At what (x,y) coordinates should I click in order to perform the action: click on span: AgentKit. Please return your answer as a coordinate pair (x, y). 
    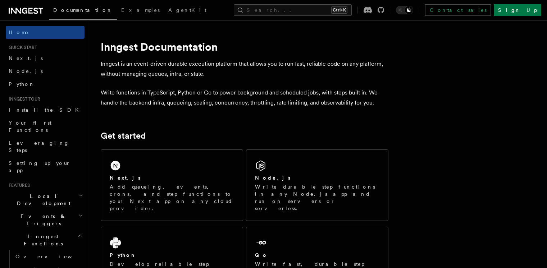
    Looking at the image, I should click on (187, 10).